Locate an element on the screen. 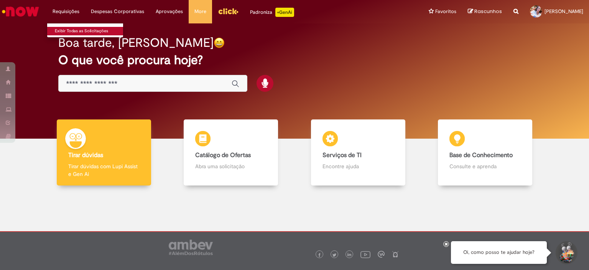 The width and height of the screenshot is (589, 270). a: Rascunhos is located at coordinates (485, 12).